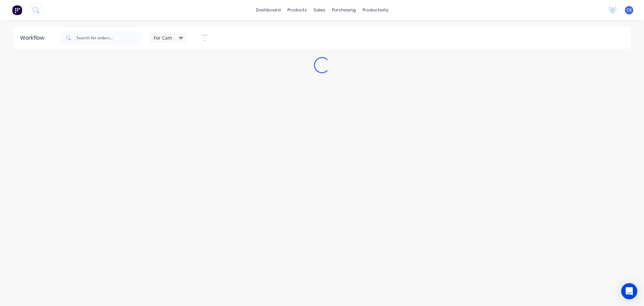  Describe the element at coordinates (319, 10) in the screenshot. I see `div: sales` at that location.